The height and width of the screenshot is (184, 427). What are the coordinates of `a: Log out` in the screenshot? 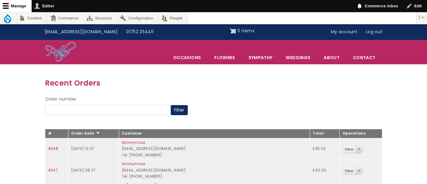 It's located at (375, 32).